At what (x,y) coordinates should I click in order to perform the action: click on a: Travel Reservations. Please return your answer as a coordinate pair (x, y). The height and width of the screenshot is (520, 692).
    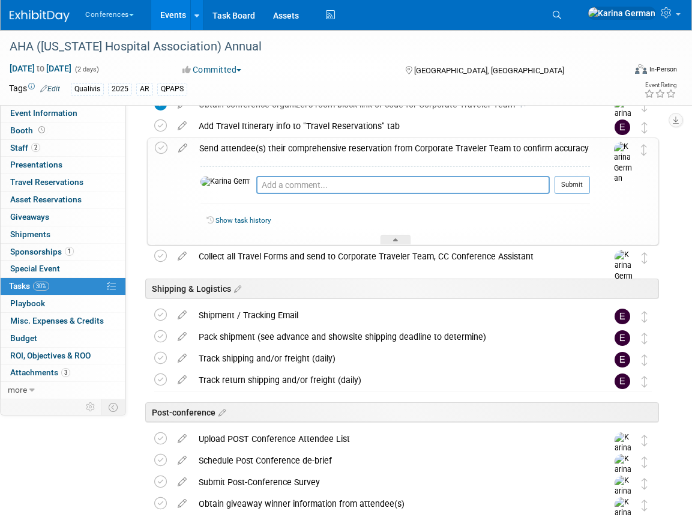
    Looking at the image, I should click on (63, 183).